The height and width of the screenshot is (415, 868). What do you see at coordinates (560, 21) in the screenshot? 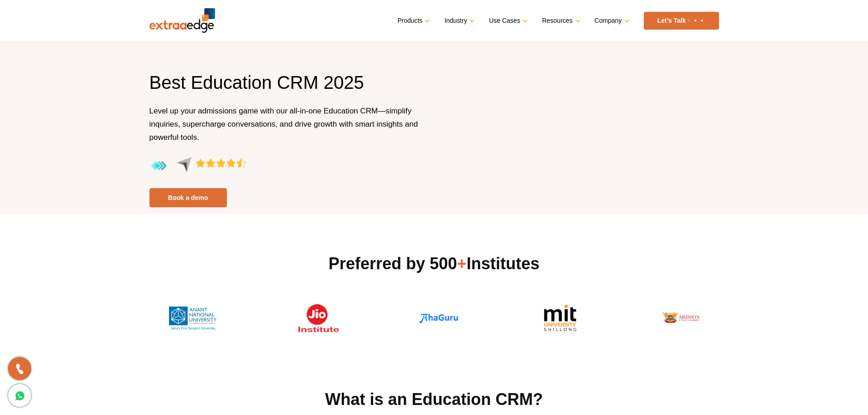
I see `a: Resources` at bounding box center [560, 21].